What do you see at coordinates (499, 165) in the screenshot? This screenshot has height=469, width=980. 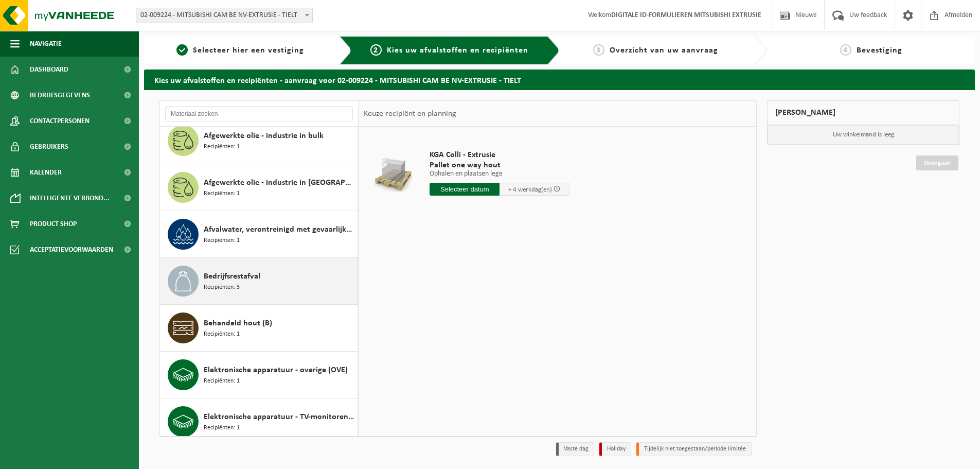 I see `span: Pallet one way hout` at bounding box center [499, 165].